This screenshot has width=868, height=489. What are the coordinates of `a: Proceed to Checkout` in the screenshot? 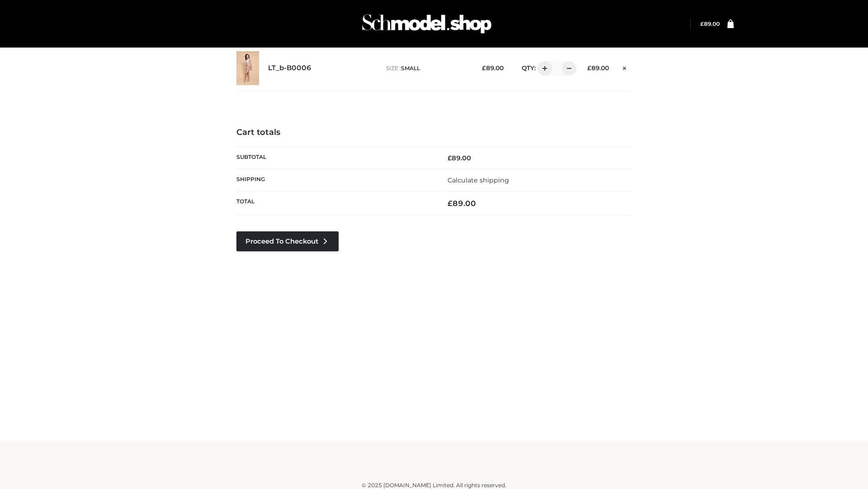 It's located at (288, 241).